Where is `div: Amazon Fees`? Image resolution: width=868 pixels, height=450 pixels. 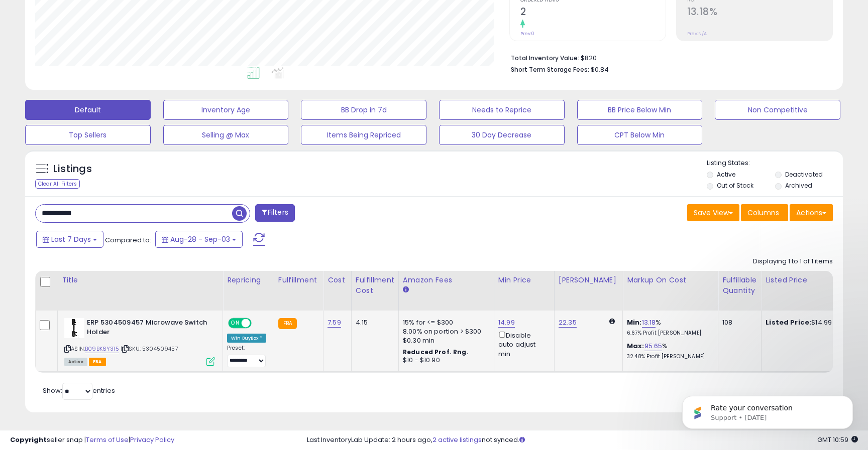 div: Amazon Fees is located at coordinates (446, 280).